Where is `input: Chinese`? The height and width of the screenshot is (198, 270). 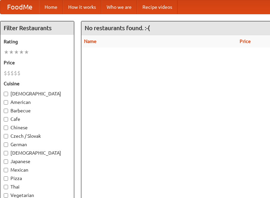
input: Chinese is located at coordinates (6, 127).